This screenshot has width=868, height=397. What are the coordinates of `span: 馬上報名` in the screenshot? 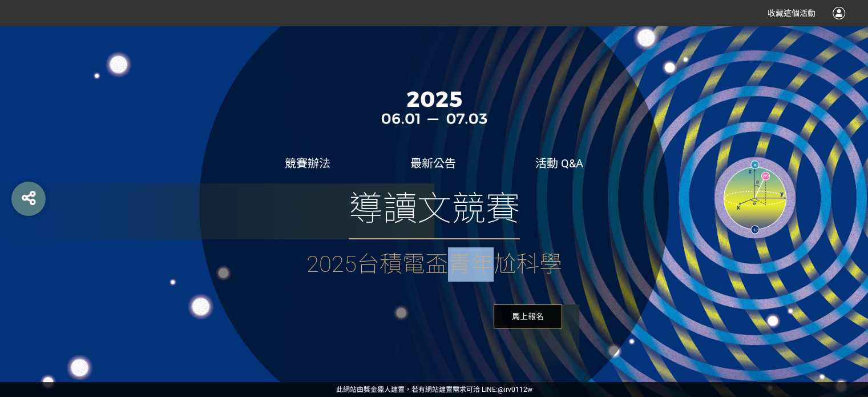 It's located at (527, 316).